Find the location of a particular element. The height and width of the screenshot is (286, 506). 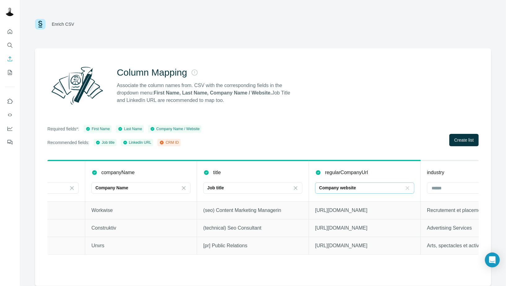

p: Required fields*: is located at coordinates (63, 129).